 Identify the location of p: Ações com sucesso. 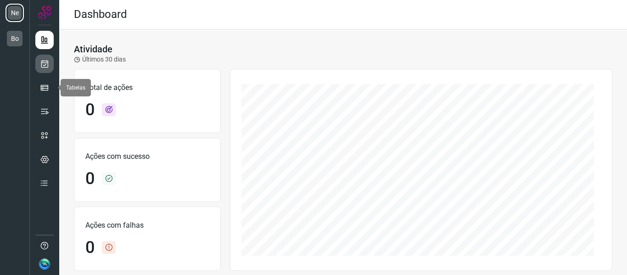
(147, 156).